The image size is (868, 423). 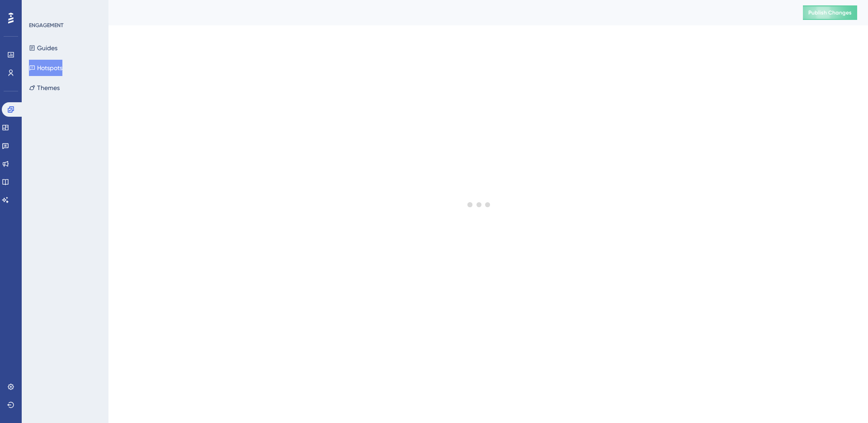 I want to click on button: Guides, so click(x=43, y=48).